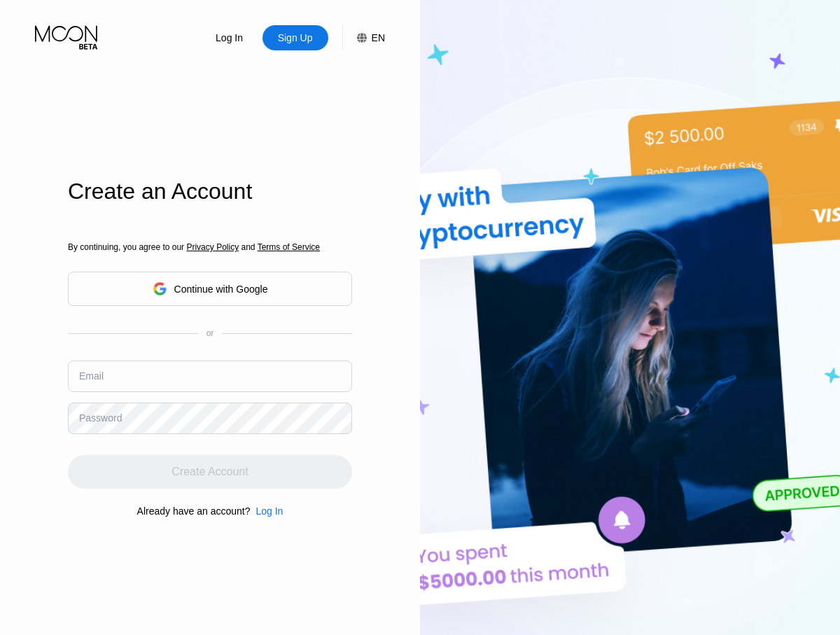 This screenshot has width=840, height=635. Describe the element at coordinates (288, 247) in the screenshot. I see `span: Terms of Service` at that location.